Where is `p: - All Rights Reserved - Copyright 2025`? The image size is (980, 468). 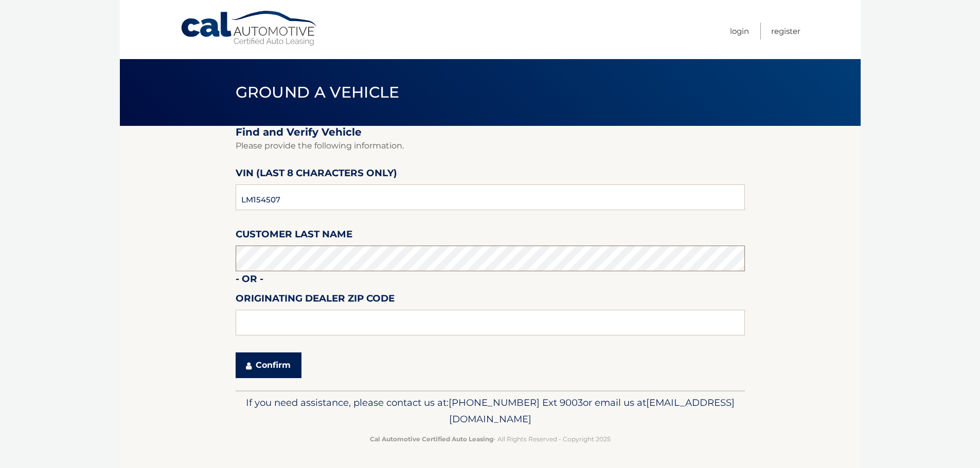 p: - All Rights Reserved - Copyright 2025 is located at coordinates (490, 439).